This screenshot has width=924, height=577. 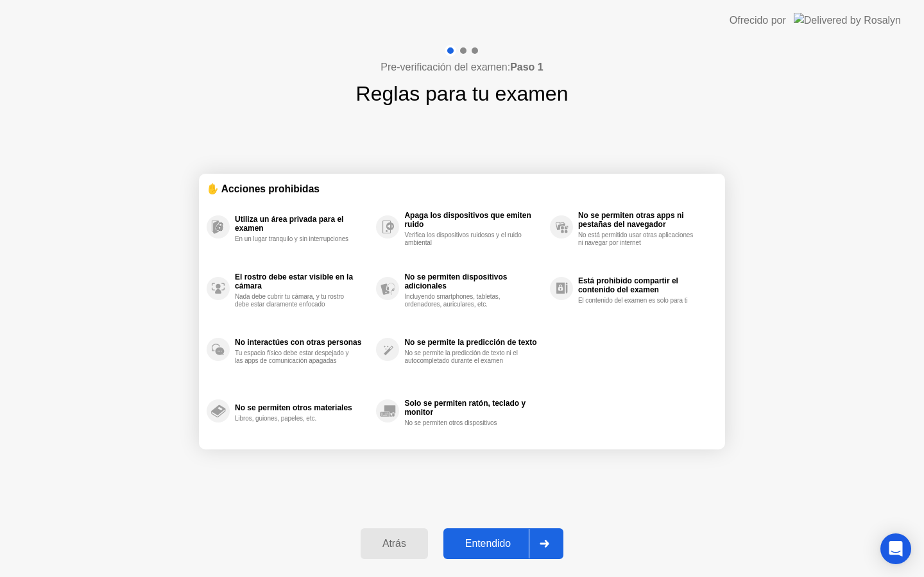 I want to click on div: En un lugar tranquilo y sin interrupciones, so click(x=295, y=239).